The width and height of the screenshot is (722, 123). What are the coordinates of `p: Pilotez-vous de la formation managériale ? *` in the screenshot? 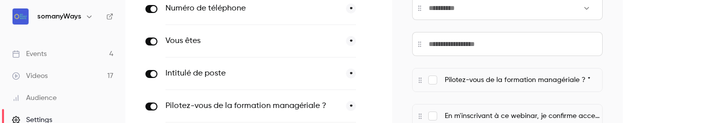 It's located at (524, 80).